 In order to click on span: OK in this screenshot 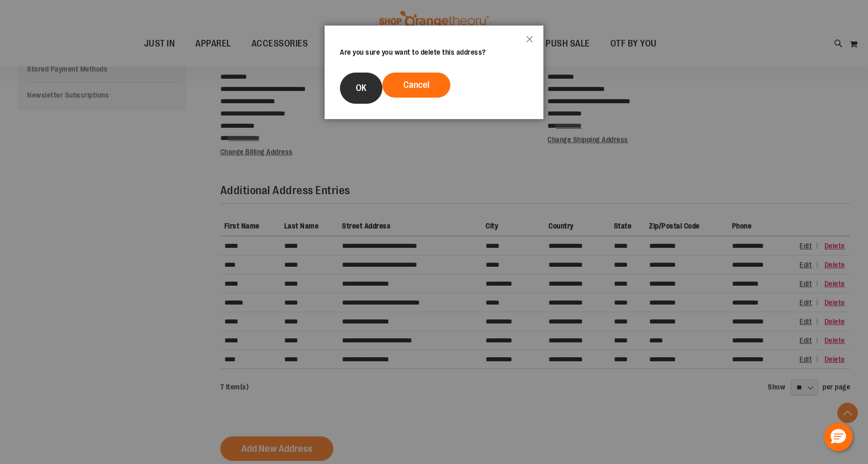, I will do `click(361, 88)`.